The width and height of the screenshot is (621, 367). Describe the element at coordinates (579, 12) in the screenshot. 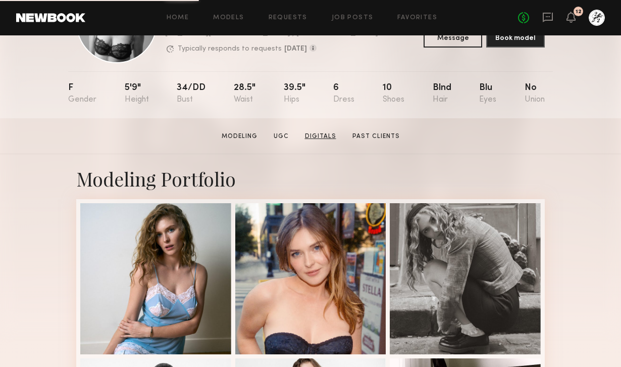

I see `div: 12` at that location.